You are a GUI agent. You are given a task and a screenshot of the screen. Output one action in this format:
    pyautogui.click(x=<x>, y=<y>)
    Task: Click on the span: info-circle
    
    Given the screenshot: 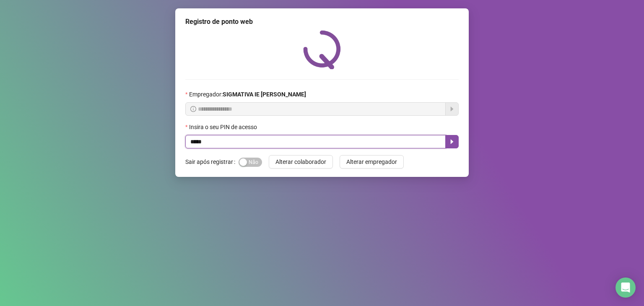 What is the action you would take?
    pyautogui.click(x=193, y=109)
    